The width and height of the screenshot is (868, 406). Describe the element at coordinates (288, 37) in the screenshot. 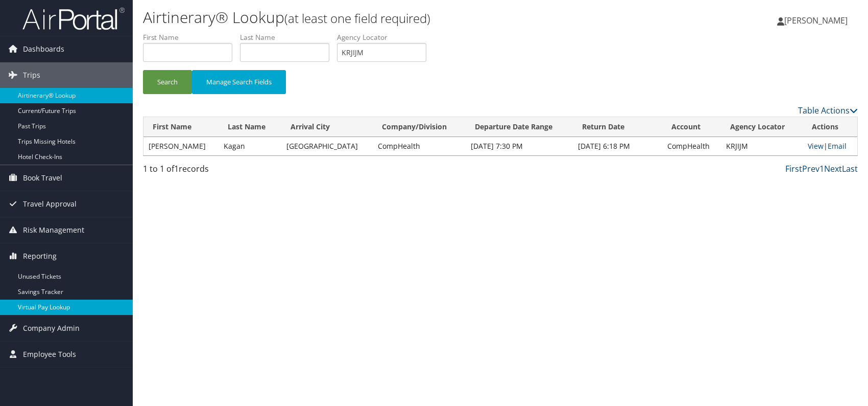

I see `label: Last Name` at that location.